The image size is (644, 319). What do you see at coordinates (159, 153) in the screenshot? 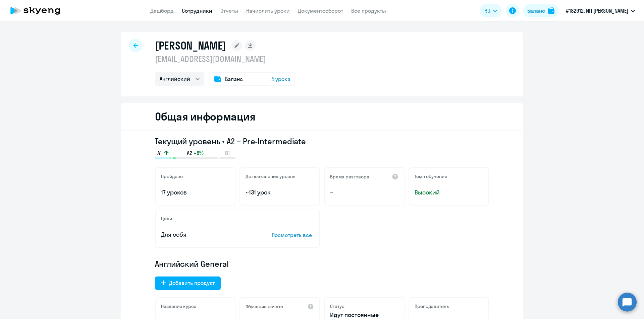
I see `span: A1` at bounding box center [159, 153].